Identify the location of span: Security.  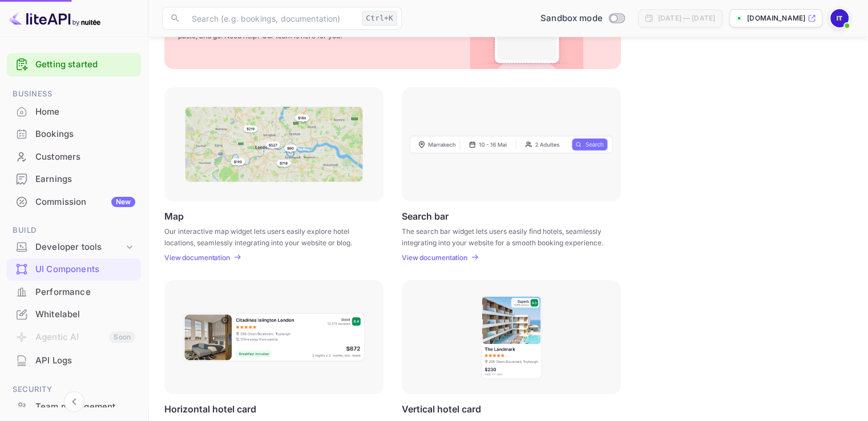
(74, 389).